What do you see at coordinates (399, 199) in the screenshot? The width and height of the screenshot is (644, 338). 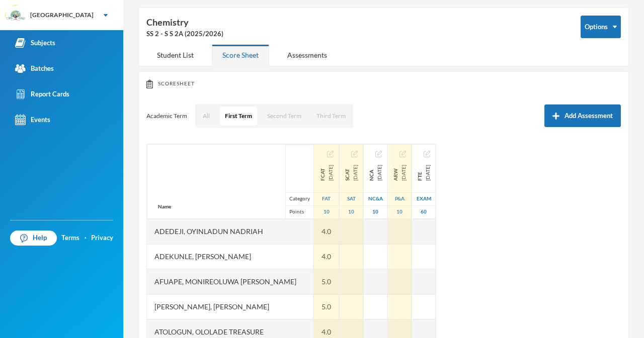 I see `div: Project And Assignment` at bounding box center [399, 199].